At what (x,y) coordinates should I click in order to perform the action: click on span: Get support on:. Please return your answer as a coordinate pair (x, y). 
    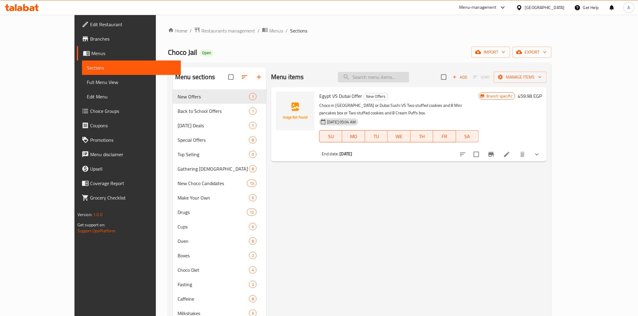
    Looking at the image, I should click on (91, 225).